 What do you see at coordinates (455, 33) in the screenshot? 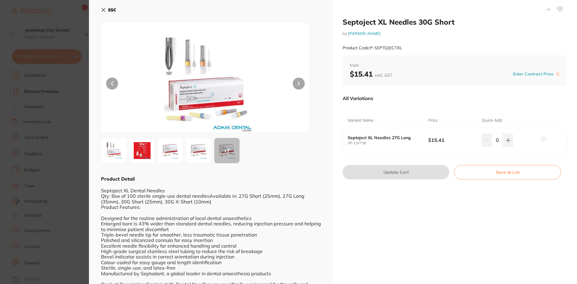
I see `small: by` at bounding box center [455, 33].